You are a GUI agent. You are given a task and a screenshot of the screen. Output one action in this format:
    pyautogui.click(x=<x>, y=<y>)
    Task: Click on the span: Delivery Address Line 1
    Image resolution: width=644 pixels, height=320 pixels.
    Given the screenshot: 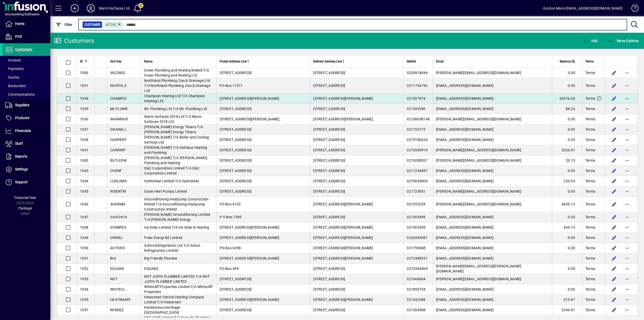 What is the action you would take?
    pyautogui.click(x=329, y=62)
    